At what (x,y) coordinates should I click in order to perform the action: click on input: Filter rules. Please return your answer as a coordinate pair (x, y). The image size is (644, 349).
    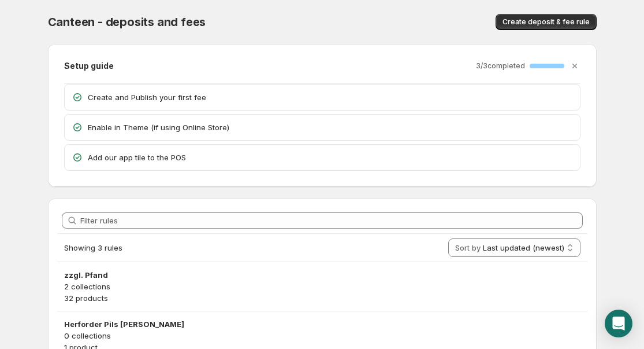
    Looking at the image, I should click on (332, 220).